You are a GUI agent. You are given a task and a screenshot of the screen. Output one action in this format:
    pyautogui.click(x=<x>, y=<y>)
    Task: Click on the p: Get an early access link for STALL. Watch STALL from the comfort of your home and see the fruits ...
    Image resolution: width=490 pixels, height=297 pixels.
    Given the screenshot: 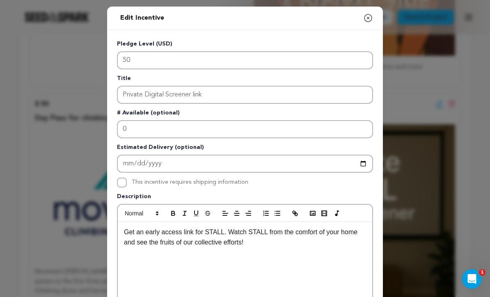 What is the action you would take?
    pyautogui.click(x=245, y=237)
    